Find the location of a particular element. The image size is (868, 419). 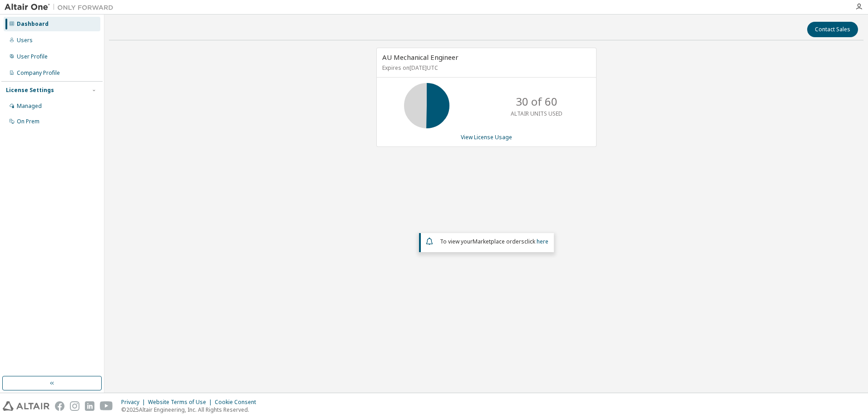

img: linkedin.svg is located at coordinates (89, 406).